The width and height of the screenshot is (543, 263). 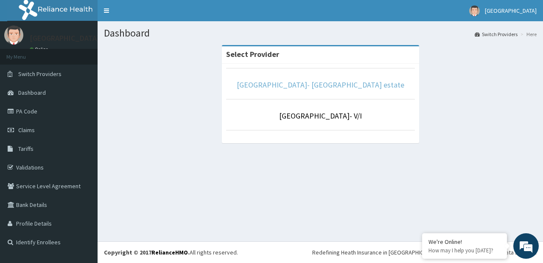 What do you see at coordinates (465, 250) in the screenshot?
I see `p: How may I help you today?` at bounding box center [465, 250].